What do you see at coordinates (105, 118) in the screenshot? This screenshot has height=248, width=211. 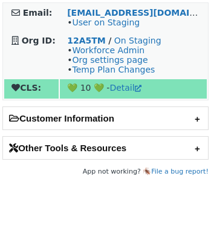 I see `h2: Customer Information` at bounding box center [105, 118].